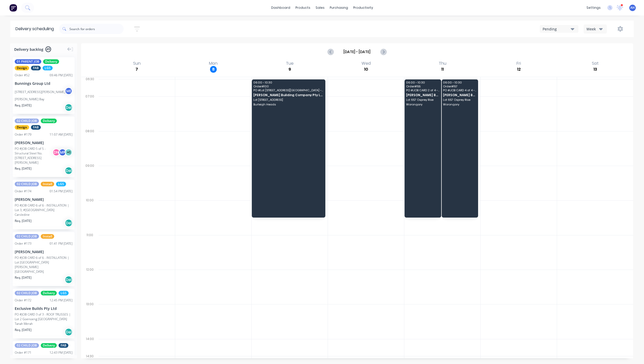 This screenshot has height=364, width=644. Describe the element at coordinates (213, 64) in the screenshot. I see `div: Mon` at that location.